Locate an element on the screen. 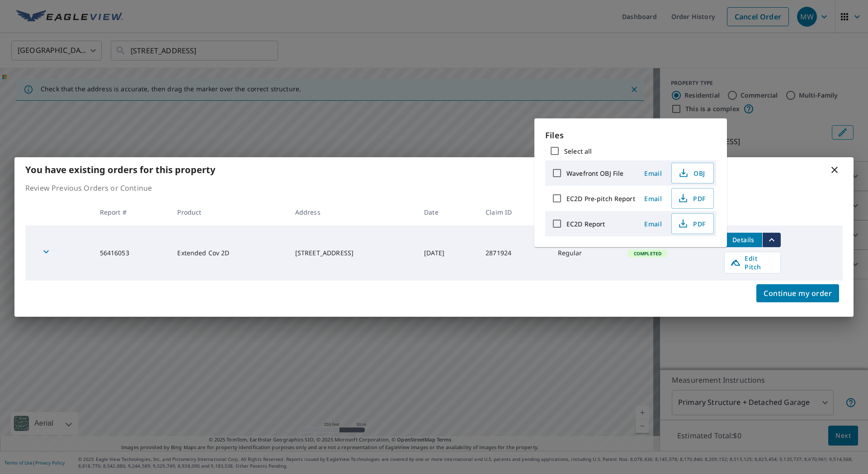 This screenshot has height=474, width=868. span: Continue my order is located at coordinates (798, 293).